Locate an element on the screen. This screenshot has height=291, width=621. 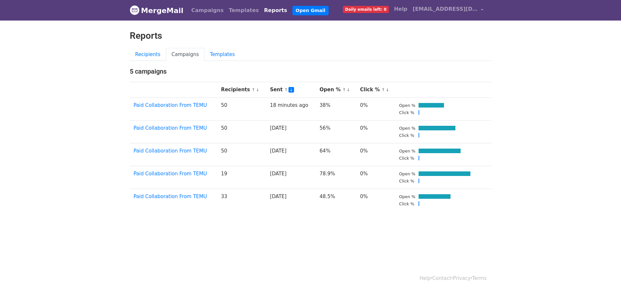
th: Click % is located at coordinates (376, 90).